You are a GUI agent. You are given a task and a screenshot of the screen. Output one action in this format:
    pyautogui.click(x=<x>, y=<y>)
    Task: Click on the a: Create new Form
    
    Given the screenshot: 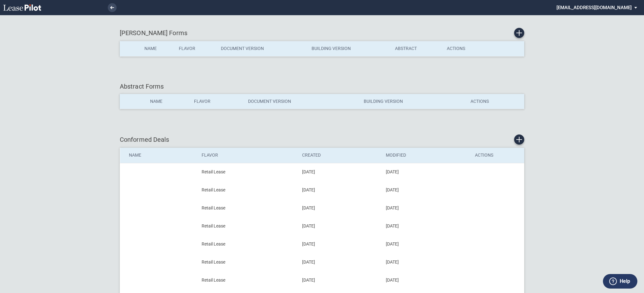 What is the action you would take?
    pyautogui.click(x=519, y=33)
    